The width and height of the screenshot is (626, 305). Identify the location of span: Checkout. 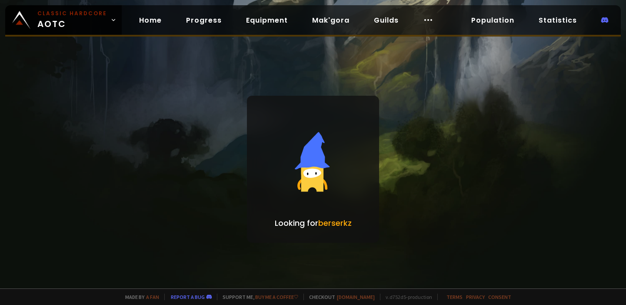
(339, 296).